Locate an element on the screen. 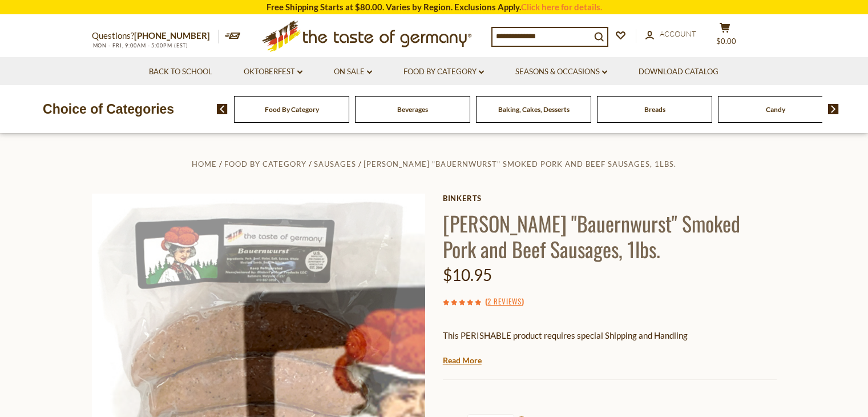  span: Candy is located at coordinates (775, 109).